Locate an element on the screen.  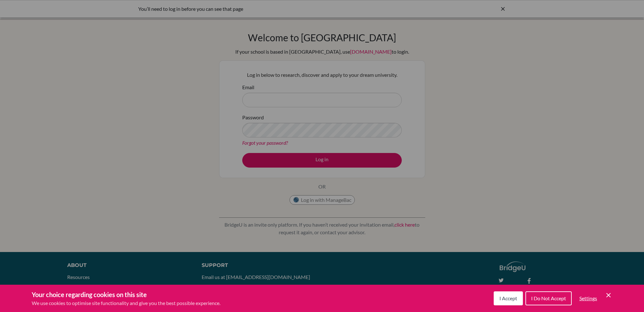
button: I Accept is located at coordinates (508, 298).